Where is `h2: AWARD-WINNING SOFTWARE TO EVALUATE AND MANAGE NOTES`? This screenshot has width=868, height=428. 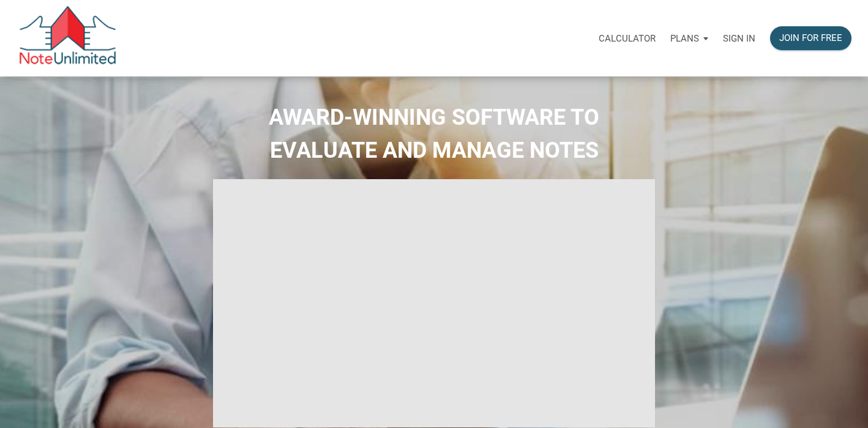
h2: AWARD-WINNING SOFTWARE TO EVALUATE AND MANAGE NOTES is located at coordinates (434, 134).